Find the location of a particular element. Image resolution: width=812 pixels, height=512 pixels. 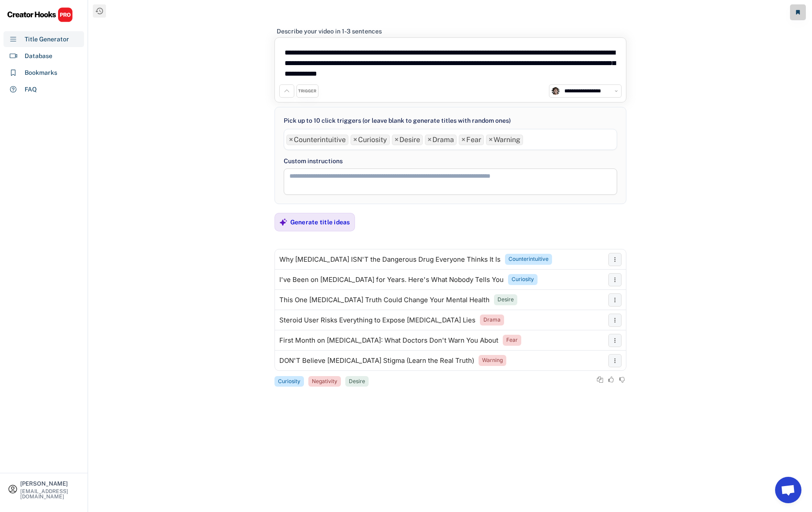

div: Pick up to 10 click triggers (or leave blank to generate titles with random ones) is located at coordinates (398, 121).